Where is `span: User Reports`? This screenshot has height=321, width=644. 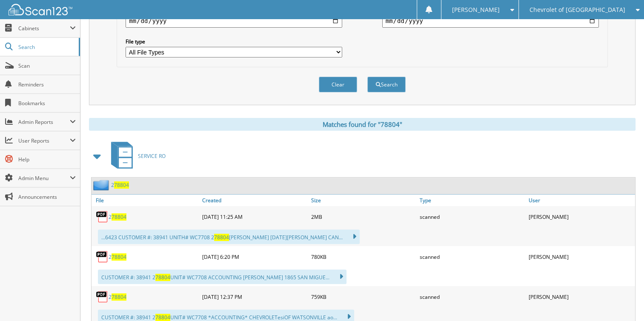
span: User Reports is located at coordinates (44, 140).